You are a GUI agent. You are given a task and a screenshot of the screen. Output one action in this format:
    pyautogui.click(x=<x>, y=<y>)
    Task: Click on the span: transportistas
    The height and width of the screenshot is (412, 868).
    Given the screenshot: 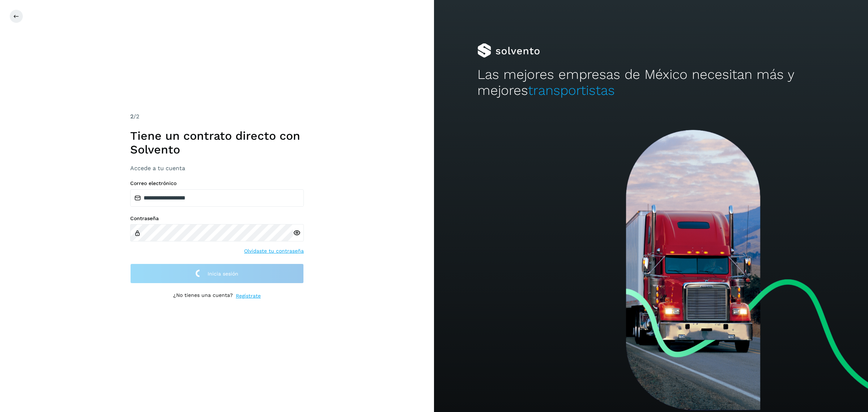 What is the action you would take?
    pyautogui.click(x=571, y=90)
    